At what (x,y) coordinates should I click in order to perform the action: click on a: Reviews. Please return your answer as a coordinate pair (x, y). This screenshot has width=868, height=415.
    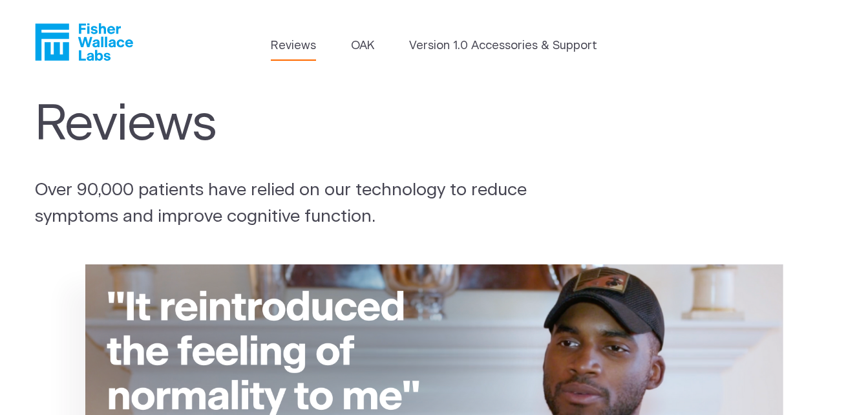
    Looking at the image, I should click on (294, 46).